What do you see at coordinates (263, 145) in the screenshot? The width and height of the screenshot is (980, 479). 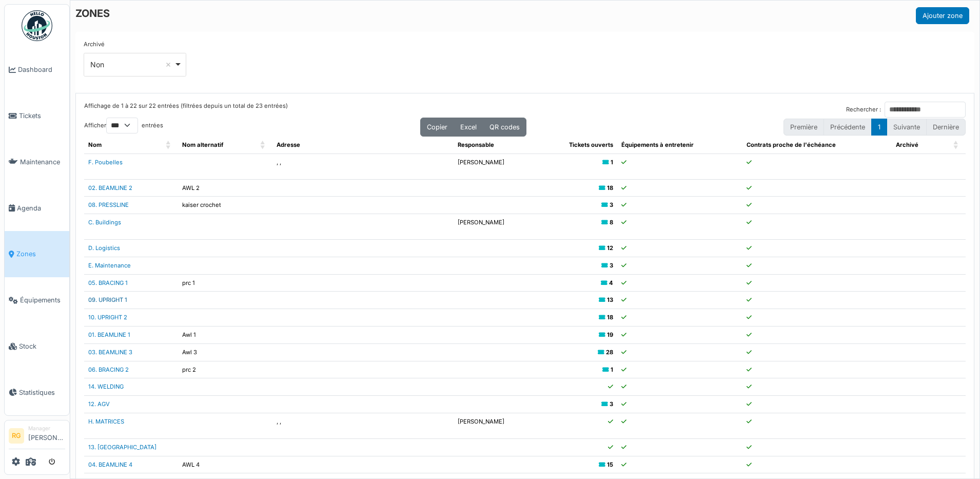 I see `span: Nom alternatif: Activate to sort` at bounding box center [263, 145].